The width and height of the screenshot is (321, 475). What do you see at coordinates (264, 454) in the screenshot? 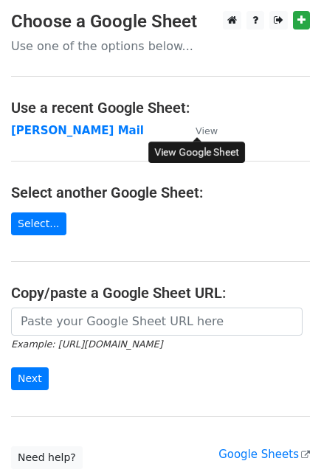
I see `a: Google Sheets` at bounding box center [264, 454].